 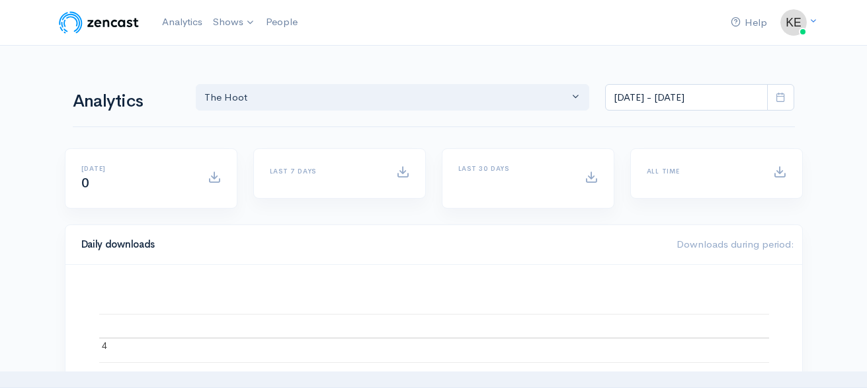 I want to click on h6: Last 30 days, so click(x=513, y=168).